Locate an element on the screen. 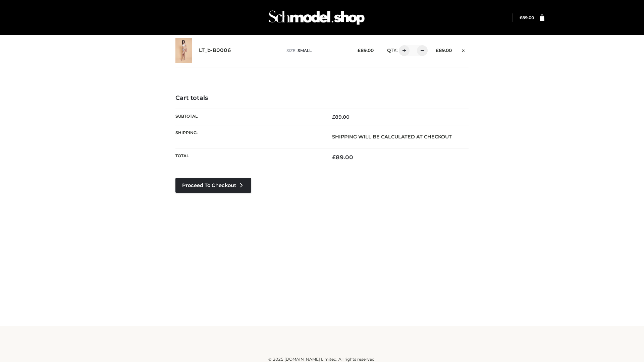 This screenshot has width=644, height=362. th: Shipping: is located at coordinates (248, 136).